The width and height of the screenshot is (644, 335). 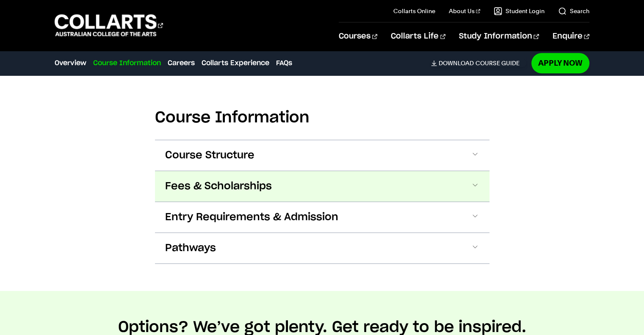 I want to click on a: Study Information, so click(x=499, y=37).